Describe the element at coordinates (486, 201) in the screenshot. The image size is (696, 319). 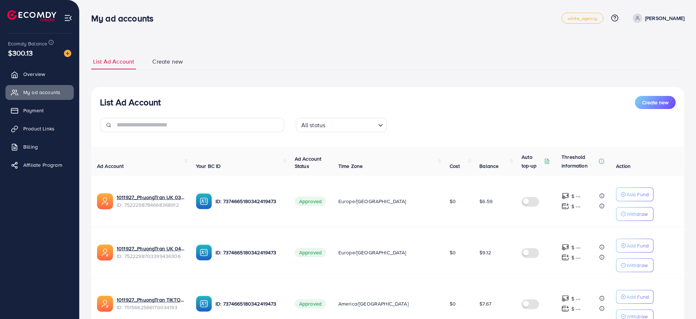
I see `span: $6.59` at that location.